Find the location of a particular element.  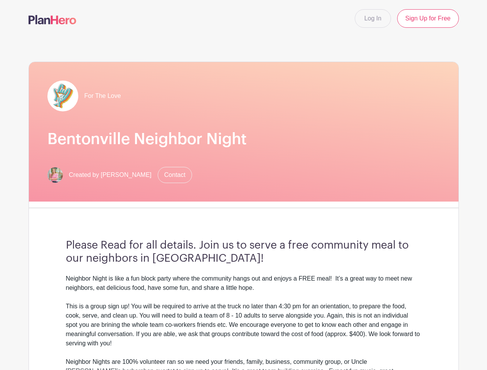

div: Neighbor Night is like a fun block party where the community hangs out and enjoys a FREE meal! It... is located at coordinates (244, 311).